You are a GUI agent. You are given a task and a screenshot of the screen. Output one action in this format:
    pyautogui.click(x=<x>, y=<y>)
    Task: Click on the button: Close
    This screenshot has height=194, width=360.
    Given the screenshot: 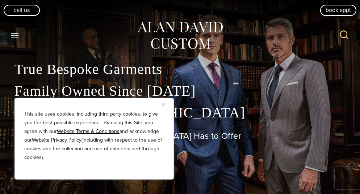 What is the action you would take?
    pyautogui.click(x=166, y=104)
    